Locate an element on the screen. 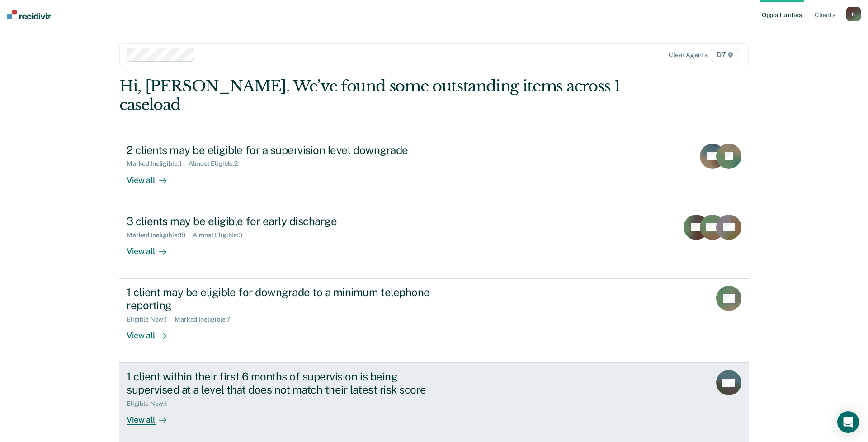 This screenshot has width=868, height=442. a: 1 client may be eligible for downgrade to a minimum telephone reportingEligible Now:1Marked Ineli... is located at coordinates (434, 321).